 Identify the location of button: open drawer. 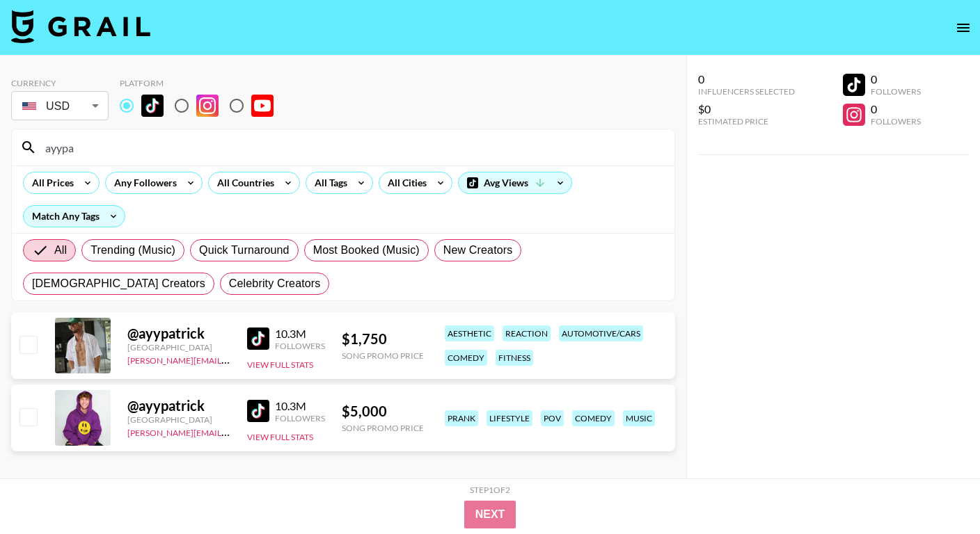
(963, 27).